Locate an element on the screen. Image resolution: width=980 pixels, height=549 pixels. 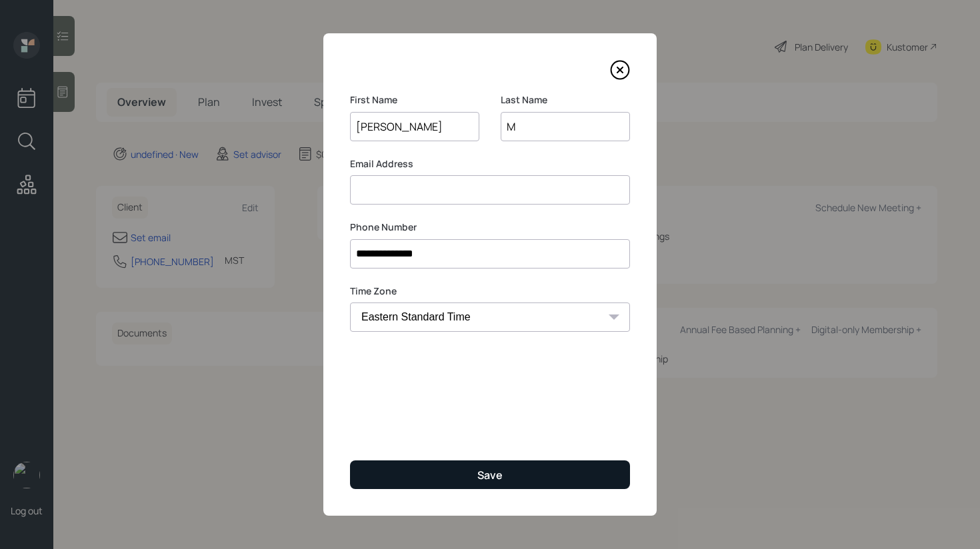
button: Save is located at coordinates (490, 475).